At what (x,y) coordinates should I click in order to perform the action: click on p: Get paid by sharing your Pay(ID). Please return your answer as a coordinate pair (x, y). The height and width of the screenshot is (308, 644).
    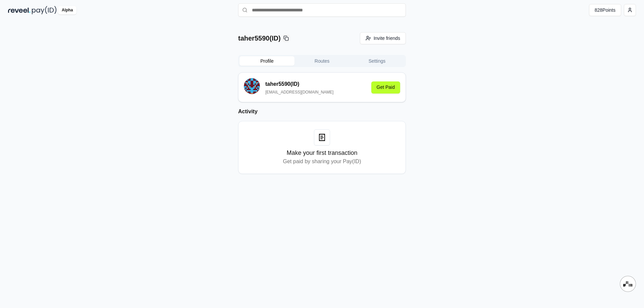
    Looking at the image, I should click on (322, 162).